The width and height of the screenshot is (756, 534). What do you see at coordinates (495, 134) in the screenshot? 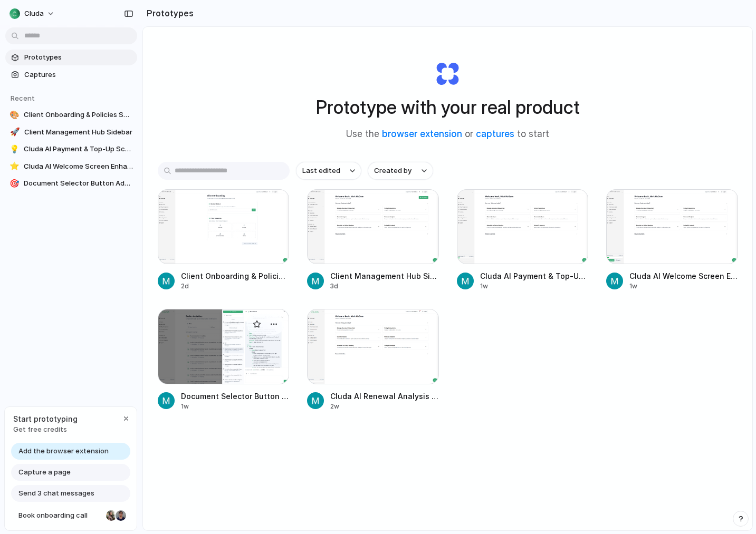
I see `a: captures` at bounding box center [495, 134].